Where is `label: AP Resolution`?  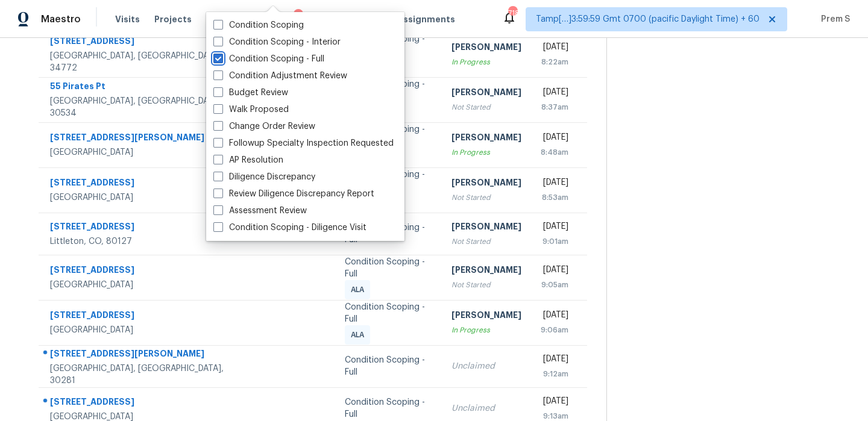
label: AP Resolution is located at coordinates (249, 160).